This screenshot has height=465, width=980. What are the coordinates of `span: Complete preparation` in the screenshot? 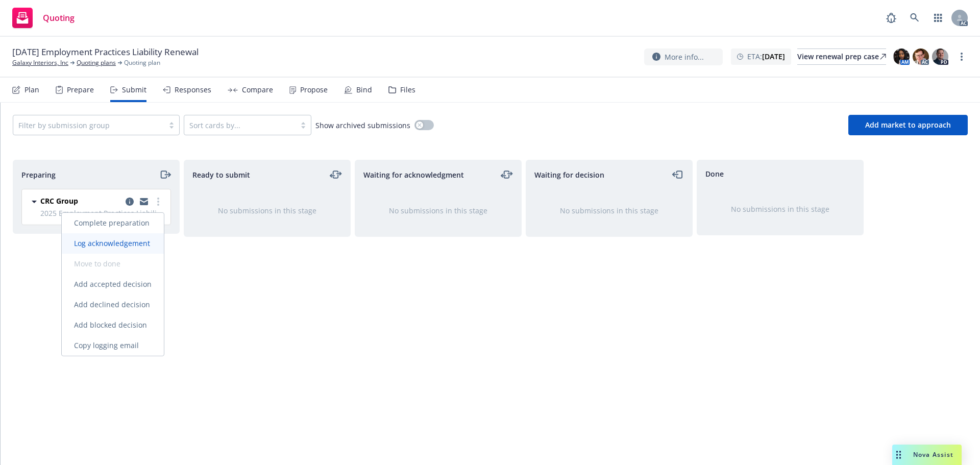 It's located at (112, 223).